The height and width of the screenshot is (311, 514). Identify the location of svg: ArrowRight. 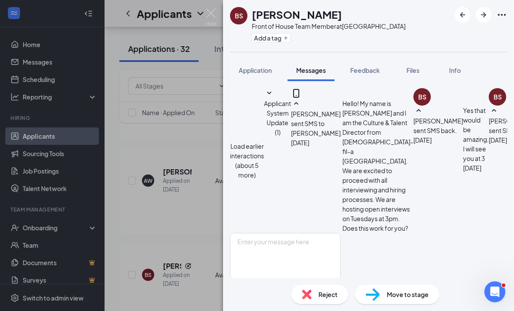
(483, 15).